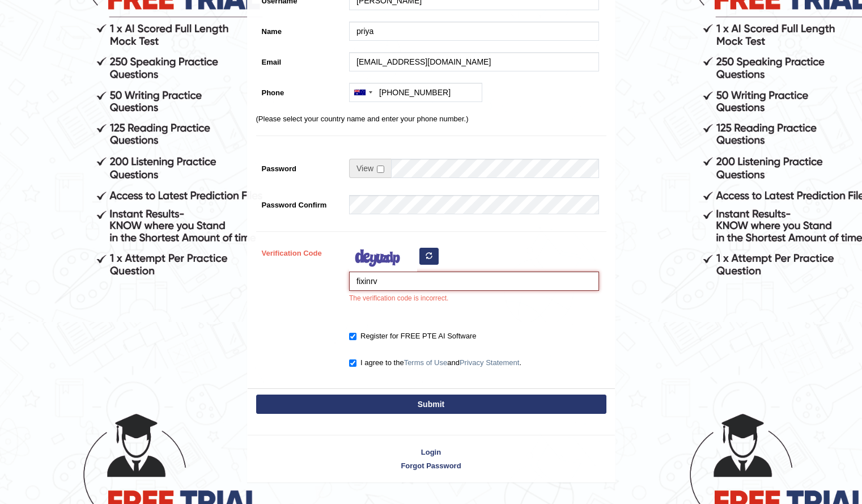 The height and width of the screenshot is (504, 862). Describe the element at coordinates (435, 362) in the screenshot. I see `label: I agree to the and .` at that location.